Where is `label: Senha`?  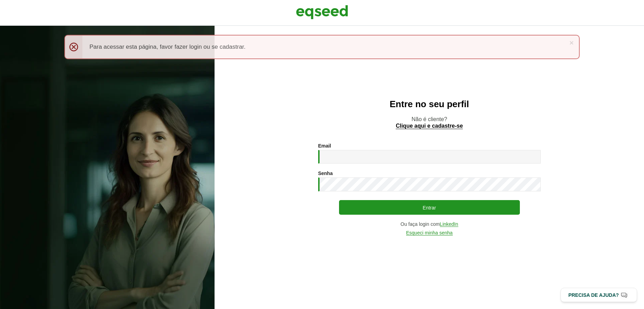 label: Senha is located at coordinates (325, 174).